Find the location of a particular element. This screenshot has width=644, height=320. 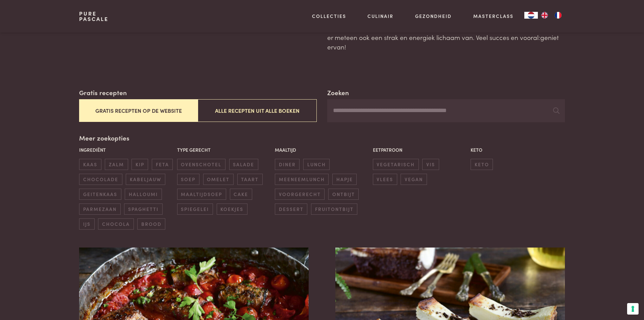

span: omelet is located at coordinates (218, 179).